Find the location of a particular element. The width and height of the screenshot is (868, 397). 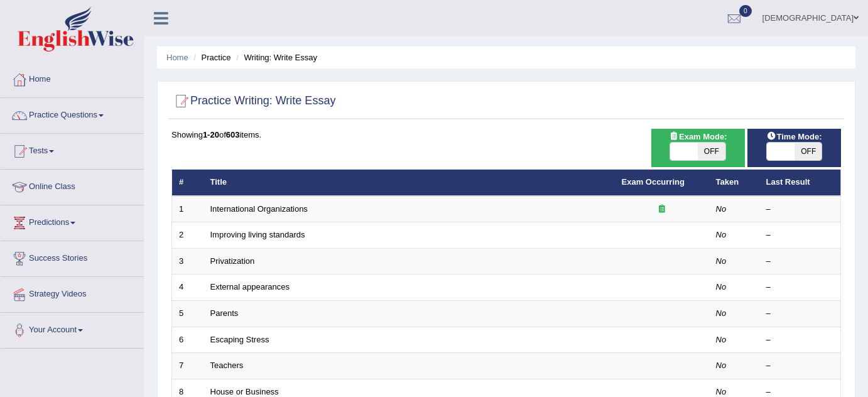

td: 7 is located at coordinates (188, 366).